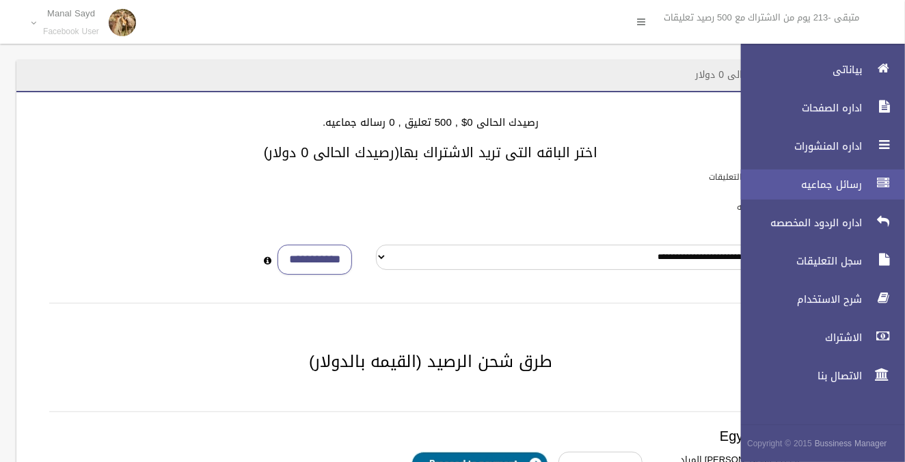 Image resolution: width=905 pixels, height=462 pixels. Describe the element at coordinates (71, 31) in the screenshot. I see `small: Facebook User` at that location.